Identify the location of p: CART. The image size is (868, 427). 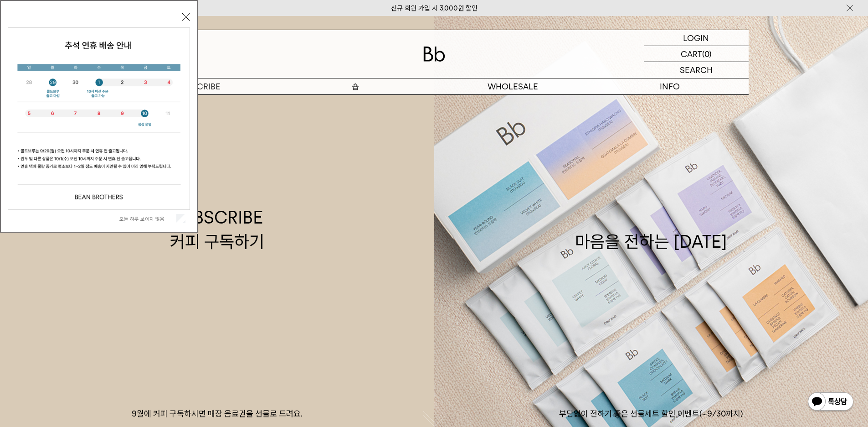
(691, 54).